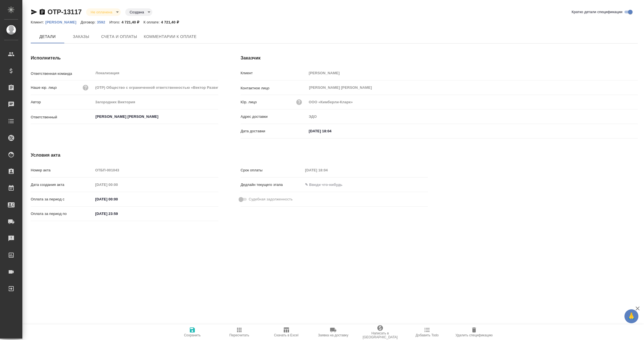 The height and width of the screenshot is (340, 644). Describe the element at coordinates (62, 199) in the screenshot. I see `p: Оплата за период с` at that location.